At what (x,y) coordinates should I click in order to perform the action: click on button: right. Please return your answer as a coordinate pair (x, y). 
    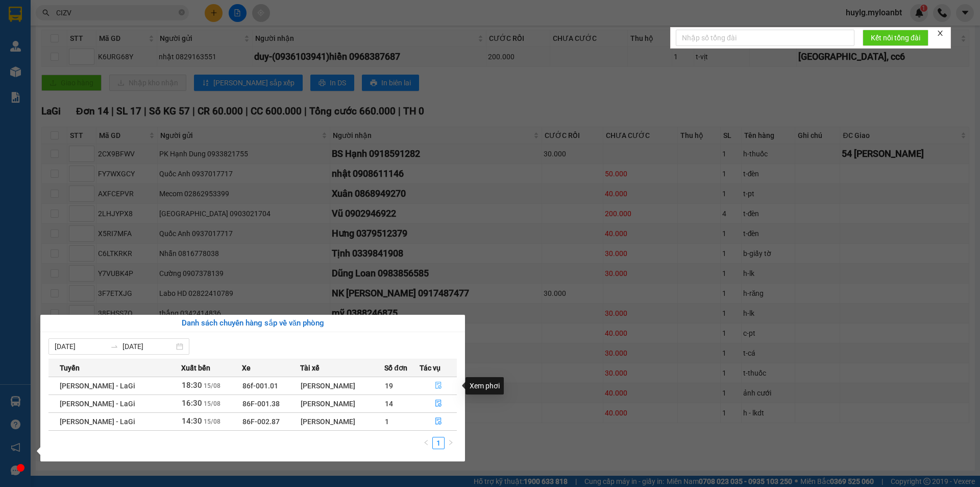
    Looking at the image, I should click on (450, 442).